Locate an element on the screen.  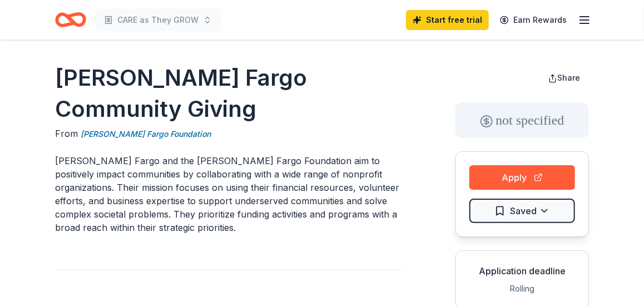
div: Rolling is located at coordinates (522, 289).